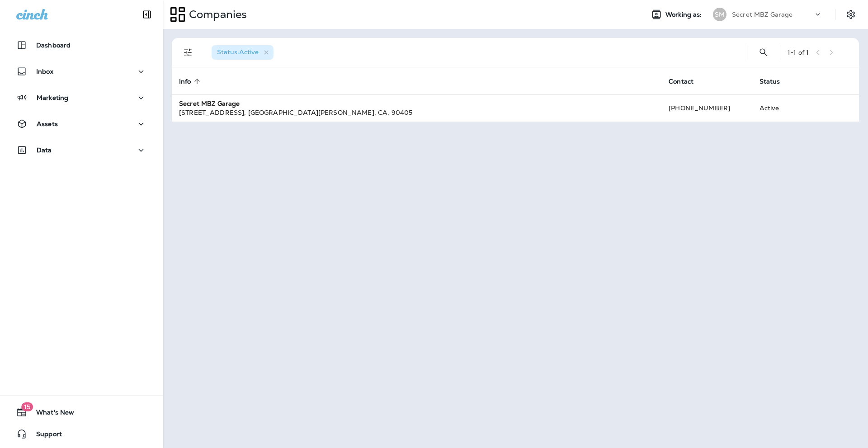 This screenshot has height=448, width=868. I want to click on p: Dashboard, so click(54, 45).